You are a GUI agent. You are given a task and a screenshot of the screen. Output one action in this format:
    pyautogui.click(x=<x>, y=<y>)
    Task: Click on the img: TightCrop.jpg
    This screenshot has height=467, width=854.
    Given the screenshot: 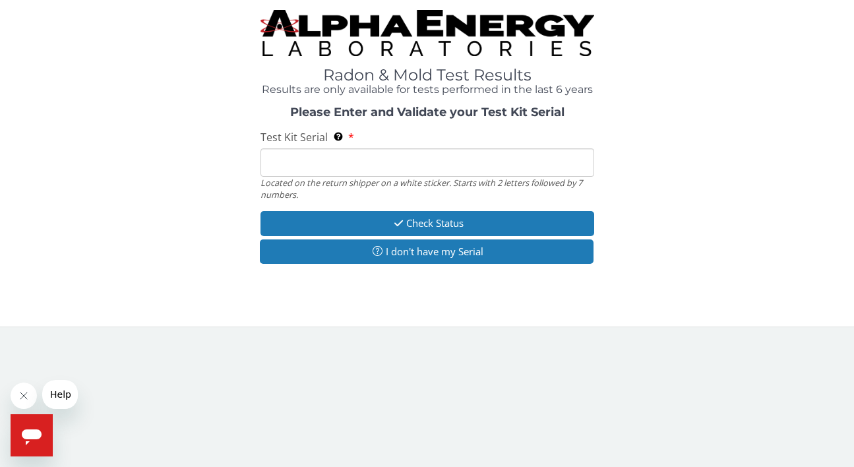 What is the action you would take?
    pyautogui.click(x=428, y=33)
    